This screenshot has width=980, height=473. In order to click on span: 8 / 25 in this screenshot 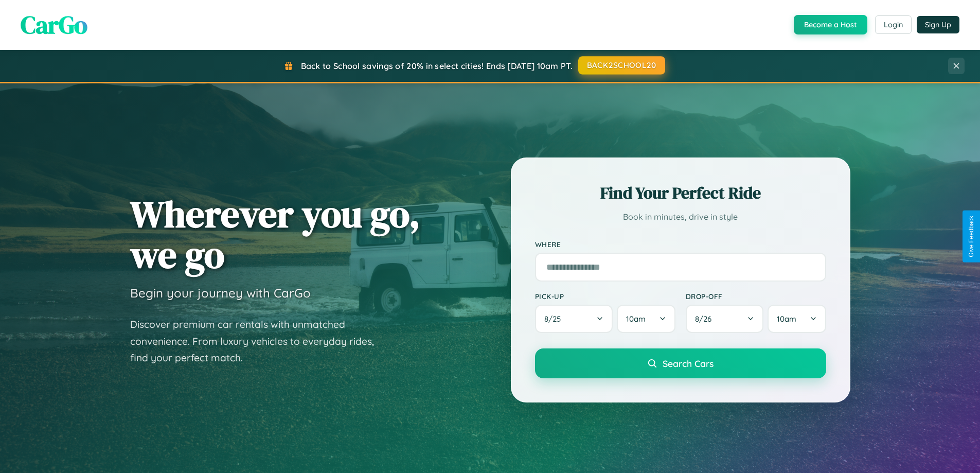, I will do `click(555, 319)`.